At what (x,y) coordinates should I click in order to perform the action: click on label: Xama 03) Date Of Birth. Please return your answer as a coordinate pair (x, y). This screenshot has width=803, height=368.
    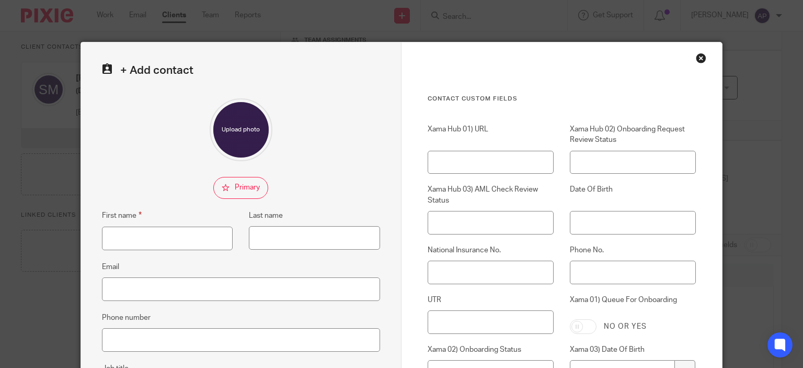
    Looking at the image, I should click on (633, 349).